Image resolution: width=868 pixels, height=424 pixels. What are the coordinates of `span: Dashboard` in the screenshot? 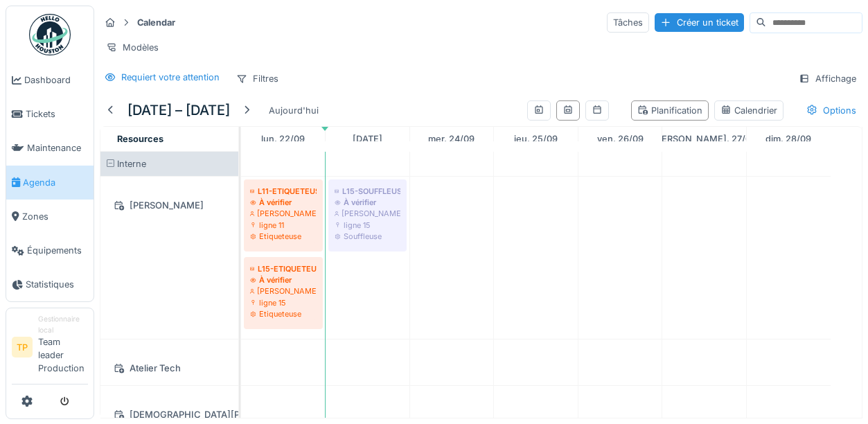 It's located at (56, 80).